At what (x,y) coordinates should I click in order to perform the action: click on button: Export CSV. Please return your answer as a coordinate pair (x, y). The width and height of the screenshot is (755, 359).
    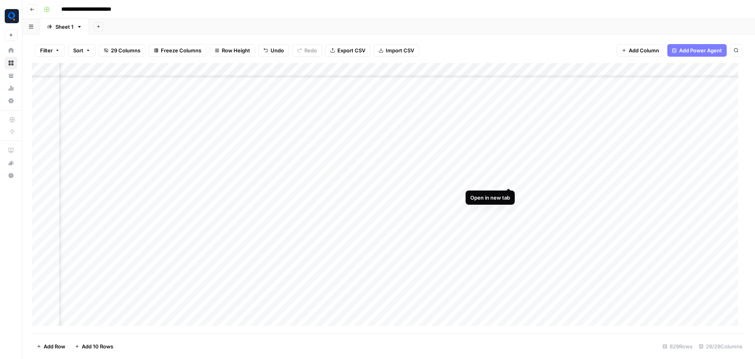
    Looking at the image, I should click on (348, 50).